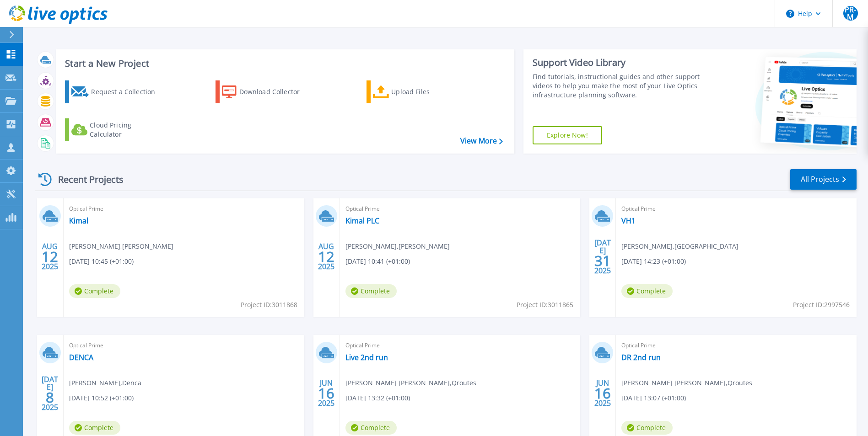 The width and height of the screenshot is (868, 436). Describe the element at coordinates (269, 305) in the screenshot. I see `span: Project ID: 3011868` at that location.